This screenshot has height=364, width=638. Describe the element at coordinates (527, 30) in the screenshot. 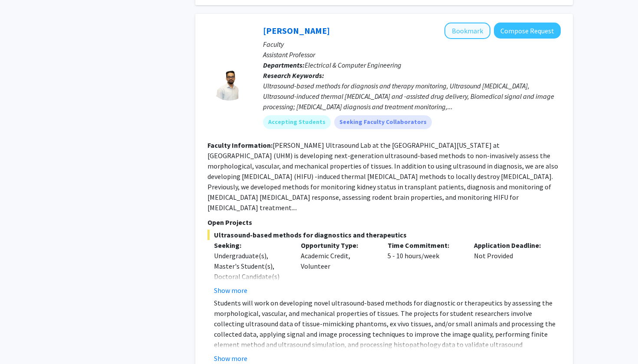

I see `button: Compose Request to Murad Hossain` at that location.